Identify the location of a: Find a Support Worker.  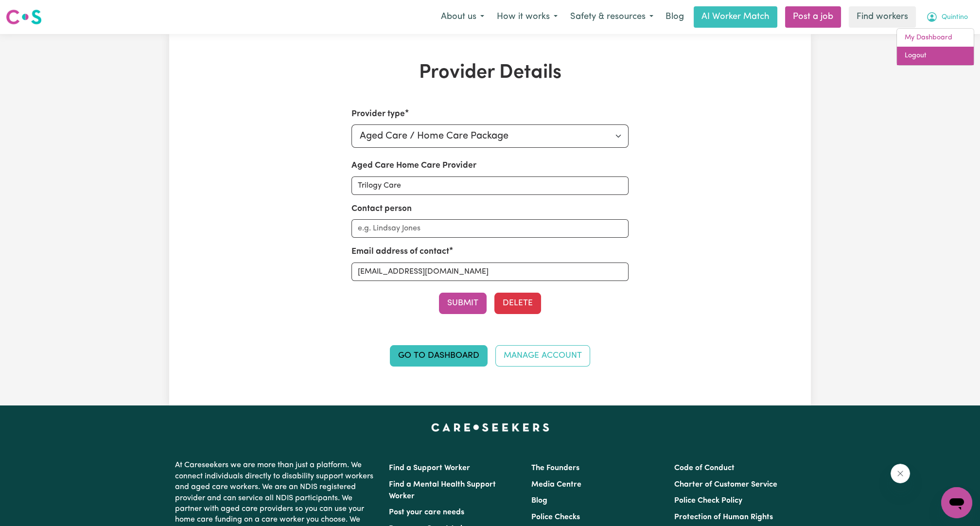
(429, 468).